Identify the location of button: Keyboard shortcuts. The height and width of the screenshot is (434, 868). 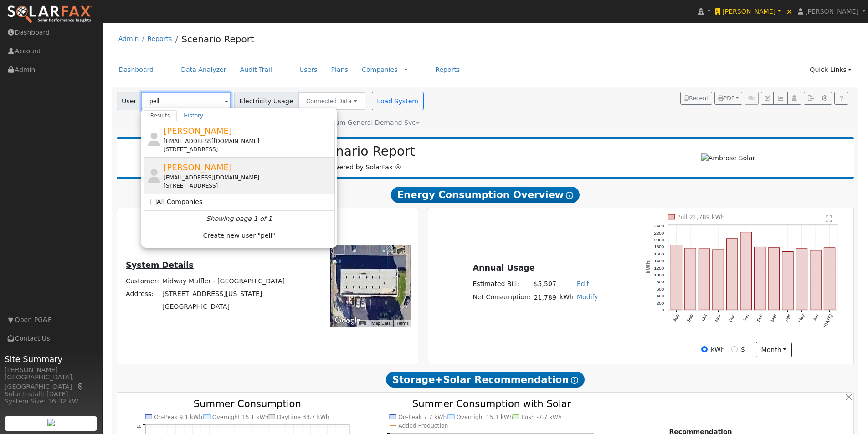
(362, 324).